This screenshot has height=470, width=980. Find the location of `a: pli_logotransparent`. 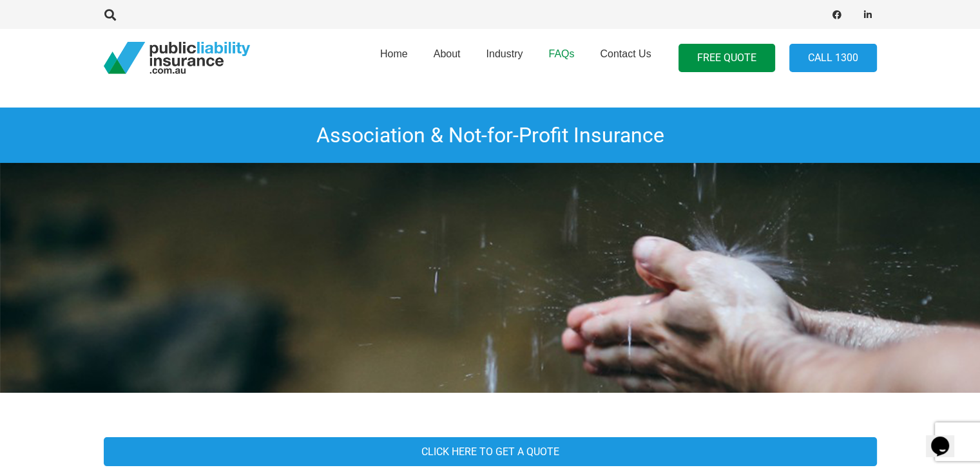

a: pli_logotransparent is located at coordinates (177, 58).